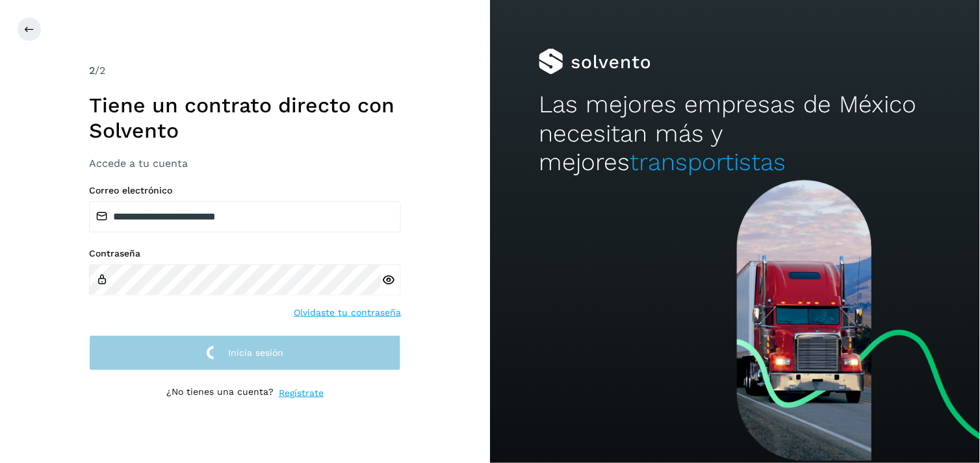 The height and width of the screenshot is (463, 980). Describe the element at coordinates (245, 352) in the screenshot. I see `button: Inicia sesión` at that location.